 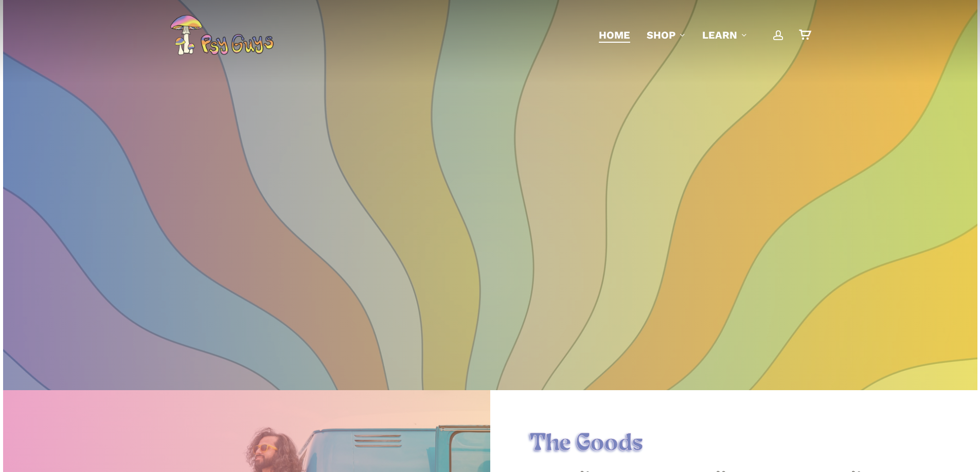 I want to click on a: Cart, so click(x=805, y=35).